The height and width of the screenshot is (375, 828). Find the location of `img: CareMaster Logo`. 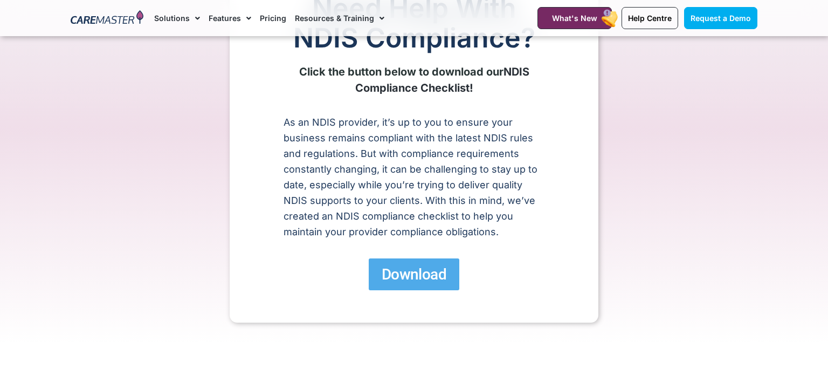

img: CareMaster Logo is located at coordinates (107, 18).